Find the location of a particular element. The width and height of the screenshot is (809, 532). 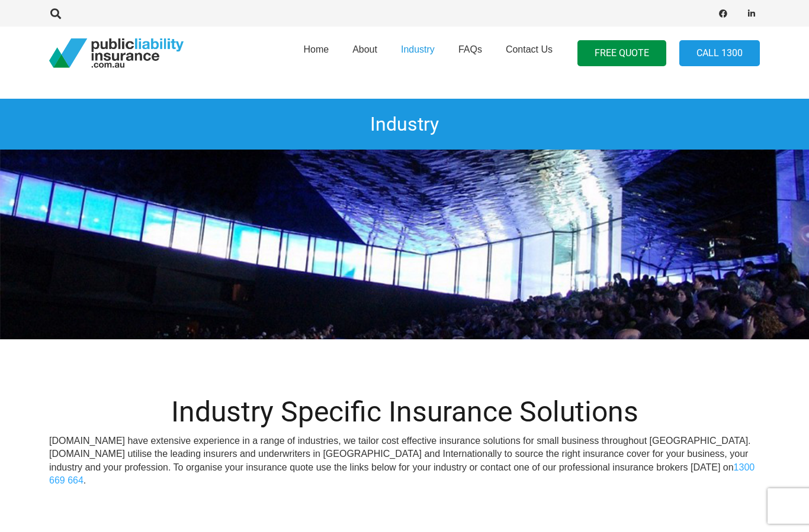

a: Facebook is located at coordinates (723, 14).